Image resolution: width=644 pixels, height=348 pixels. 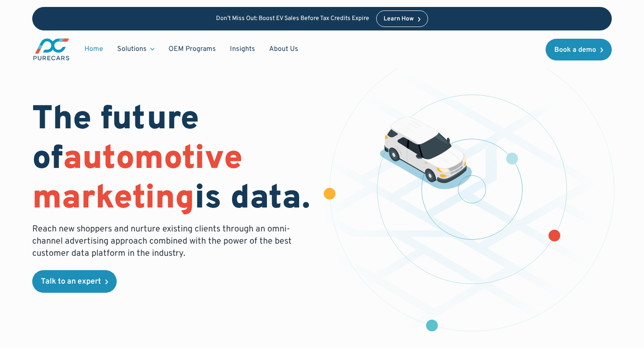 I want to click on p: Reach new shoppers and nurture existing clients through an omni-channel advertising approach comb..., so click(x=165, y=241).